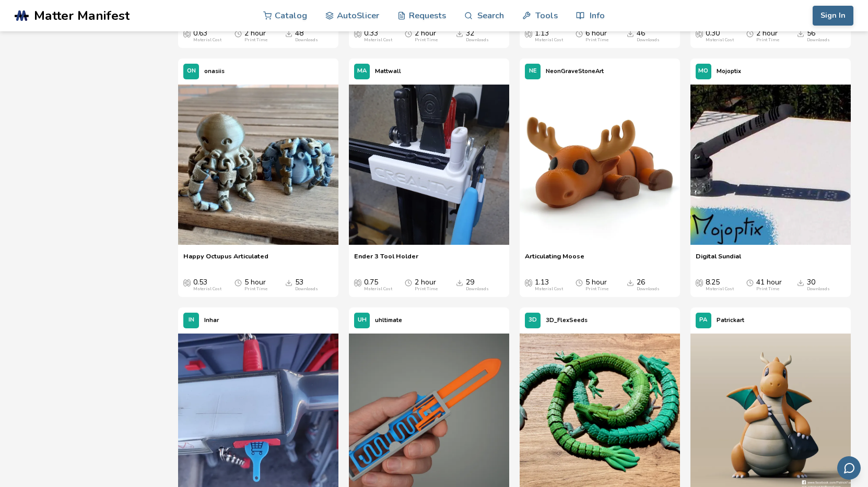 This screenshot has height=487, width=868. I want to click on div: 46, so click(648, 36).